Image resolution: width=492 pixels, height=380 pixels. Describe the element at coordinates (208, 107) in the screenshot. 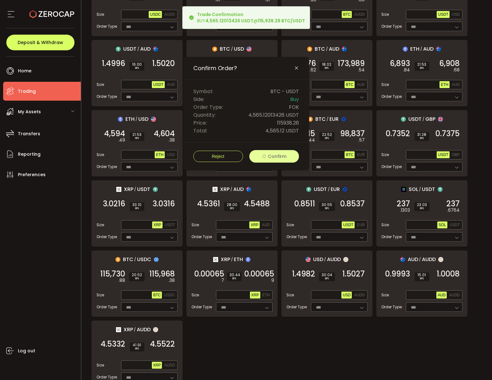

I see `span: Order Type:` at that location.